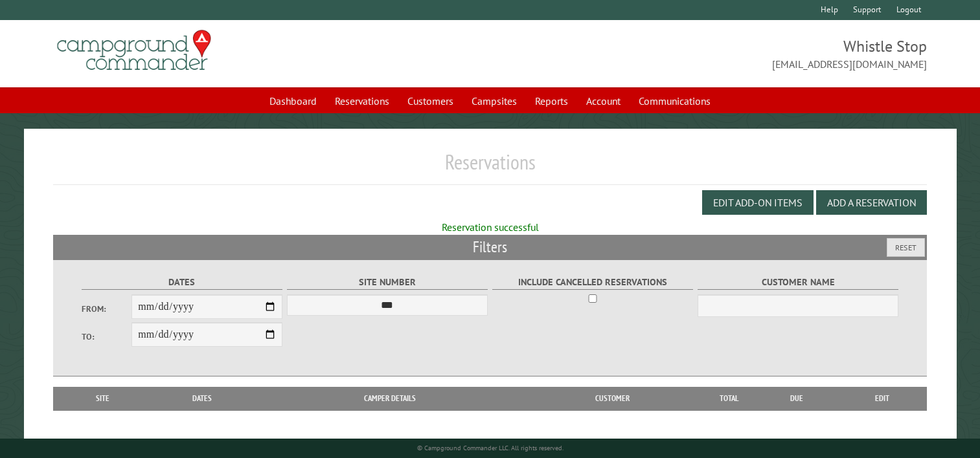 This screenshot has height=458, width=980. What do you see at coordinates (797, 399) in the screenshot?
I see `th: Due` at bounding box center [797, 399].